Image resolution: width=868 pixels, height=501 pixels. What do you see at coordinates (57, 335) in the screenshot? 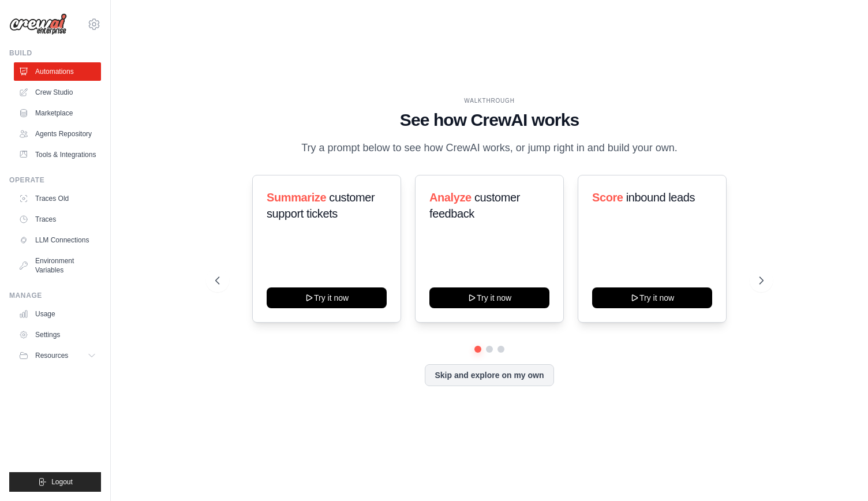
I see `a: Settings` at bounding box center [57, 335].